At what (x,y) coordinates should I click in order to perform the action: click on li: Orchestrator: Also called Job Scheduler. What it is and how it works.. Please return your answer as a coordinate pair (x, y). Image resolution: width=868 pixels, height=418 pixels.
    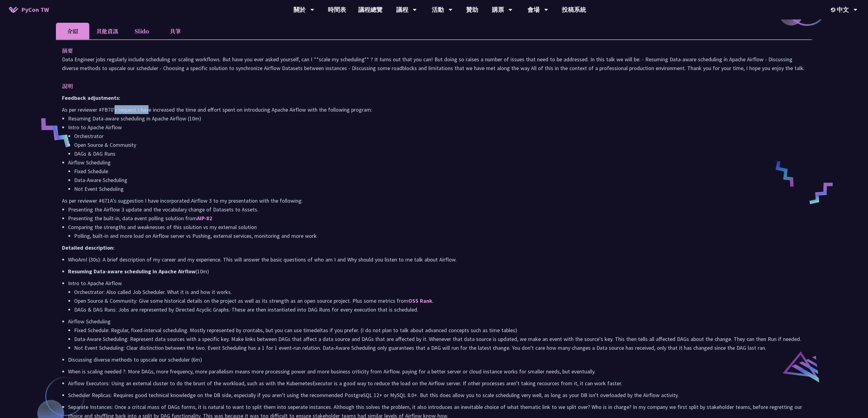
    Looking at the image, I should click on (440, 292).